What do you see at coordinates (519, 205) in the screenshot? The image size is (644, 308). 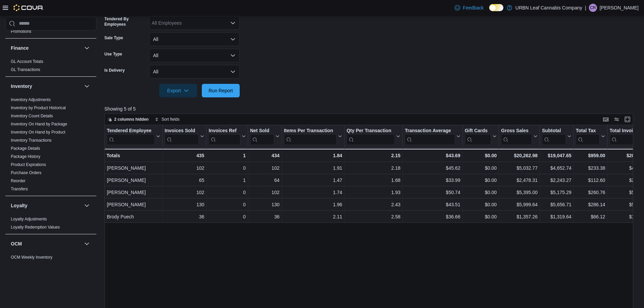 I see `div: $5,999.64` at bounding box center [519, 205].